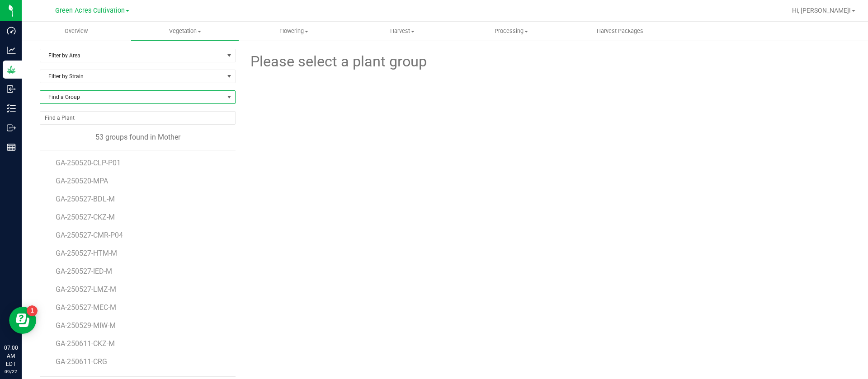 Image resolution: width=868 pixels, height=379 pixels. What do you see at coordinates (89, 235) in the screenshot?
I see `span: GA-250527-CMR-P04` at bounding box center [89, 235].